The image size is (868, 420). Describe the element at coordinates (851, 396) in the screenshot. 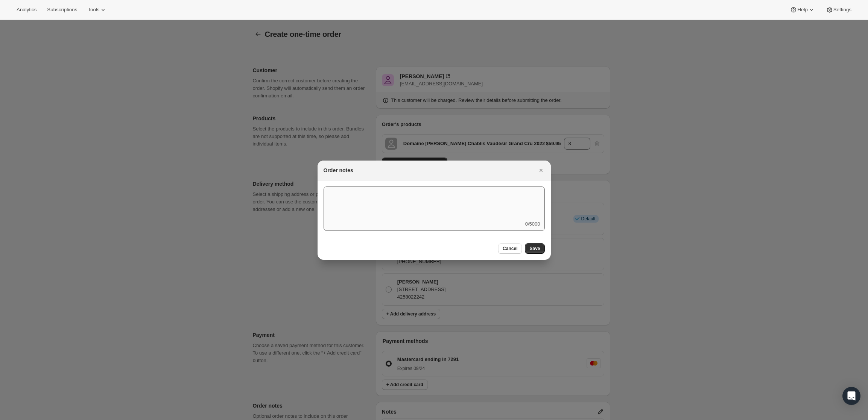

I see `div: Open Intercom Messenger` at that location.